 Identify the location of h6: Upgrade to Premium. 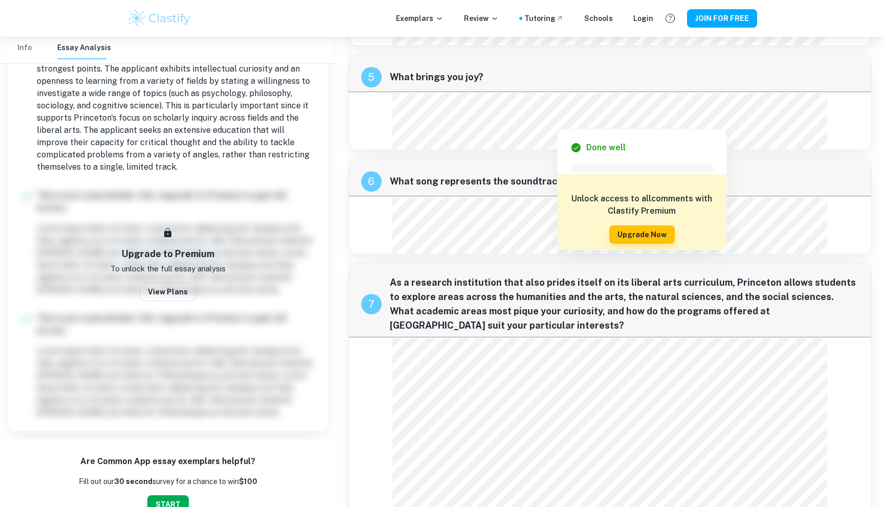
(168, 254).